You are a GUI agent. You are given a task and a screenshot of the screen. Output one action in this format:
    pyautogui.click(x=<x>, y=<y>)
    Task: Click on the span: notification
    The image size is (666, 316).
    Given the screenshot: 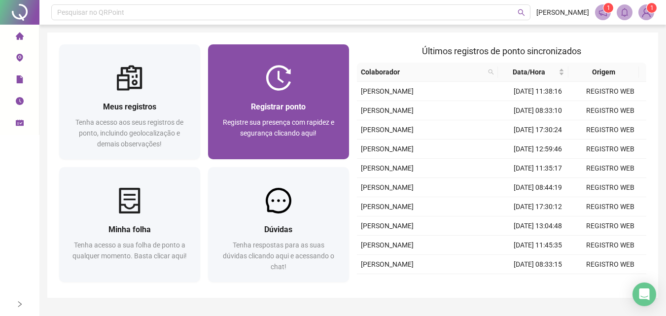 What is the action you would take?
    pyautogui.click(x=603, y=12)
    